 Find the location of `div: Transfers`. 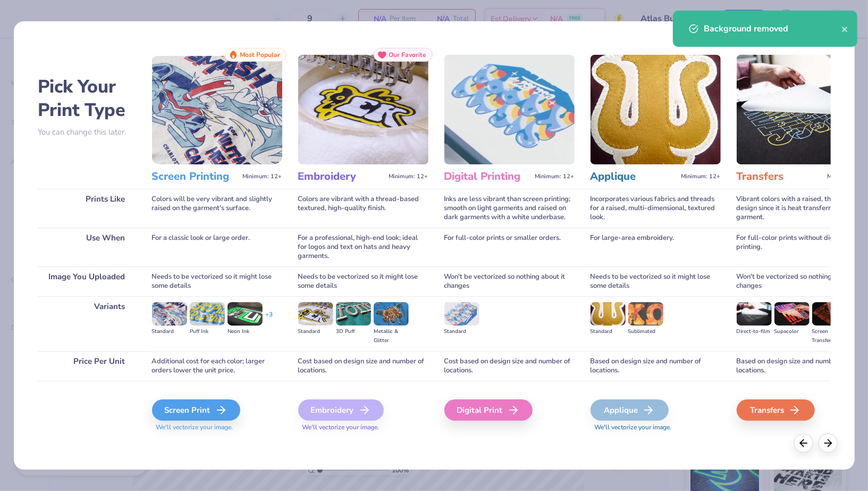

div: Transfers is located at coordinates (775, 410).